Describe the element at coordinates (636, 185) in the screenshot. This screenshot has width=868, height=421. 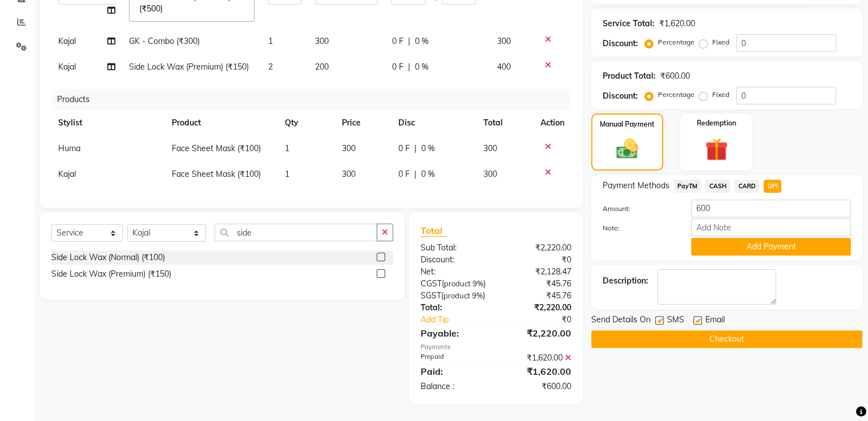
I see `span: Payment Methods` at that location.